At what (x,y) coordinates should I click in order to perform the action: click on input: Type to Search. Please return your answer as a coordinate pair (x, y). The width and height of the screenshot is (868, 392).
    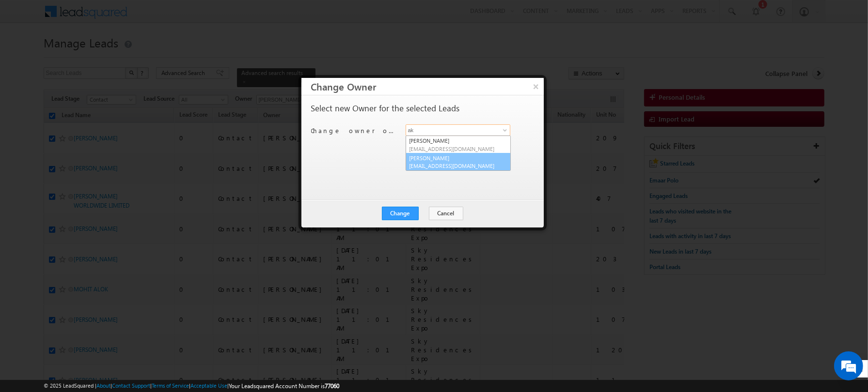
    Looking at the image, I should click on (458, 130).